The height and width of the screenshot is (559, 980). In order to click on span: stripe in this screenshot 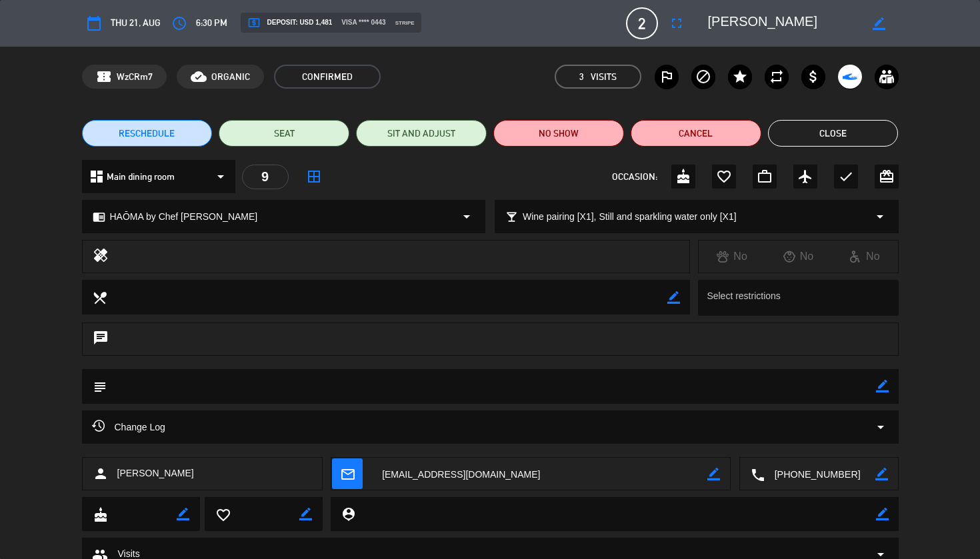, I will do `click(405, 23)`.